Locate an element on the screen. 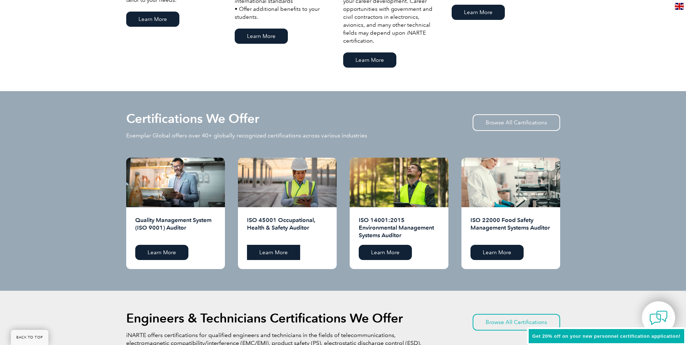  h2: ISO 45001 Occupational, Health & Safety Auditor is located at coordinates (287, 228).